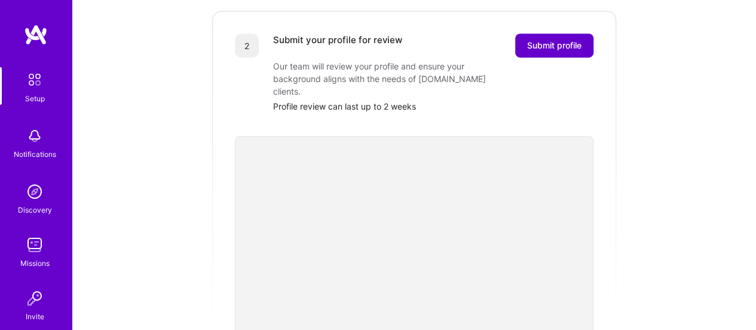 This screenshot has width=756, height=330. I want to click on img: Invite, so click(35, 298).